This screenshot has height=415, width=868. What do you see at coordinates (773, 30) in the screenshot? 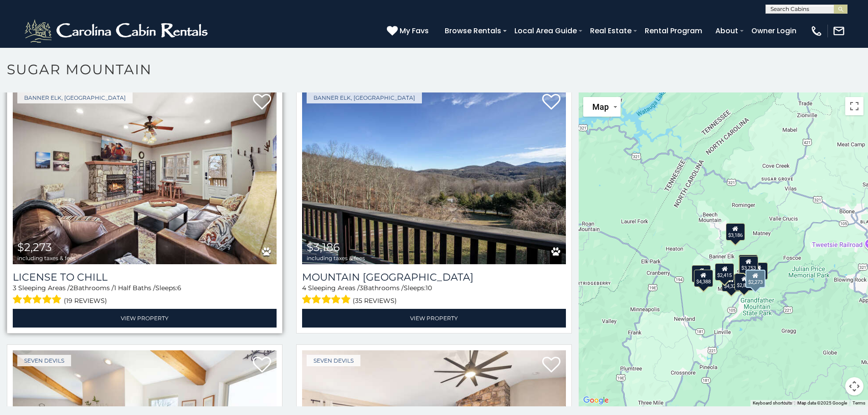
I see `a: Owner Login` at bounding box center [773, 30].